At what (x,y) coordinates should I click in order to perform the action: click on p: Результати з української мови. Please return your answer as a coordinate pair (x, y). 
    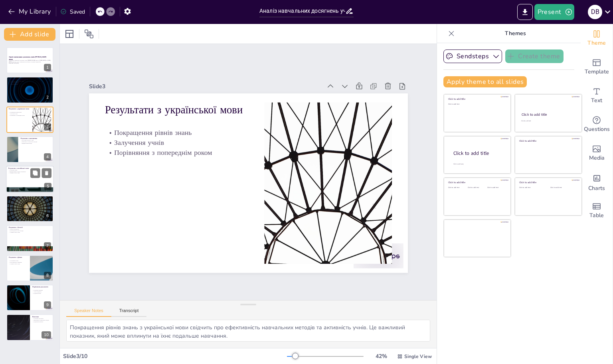
    Looking at the image, I should click on (297, 253).